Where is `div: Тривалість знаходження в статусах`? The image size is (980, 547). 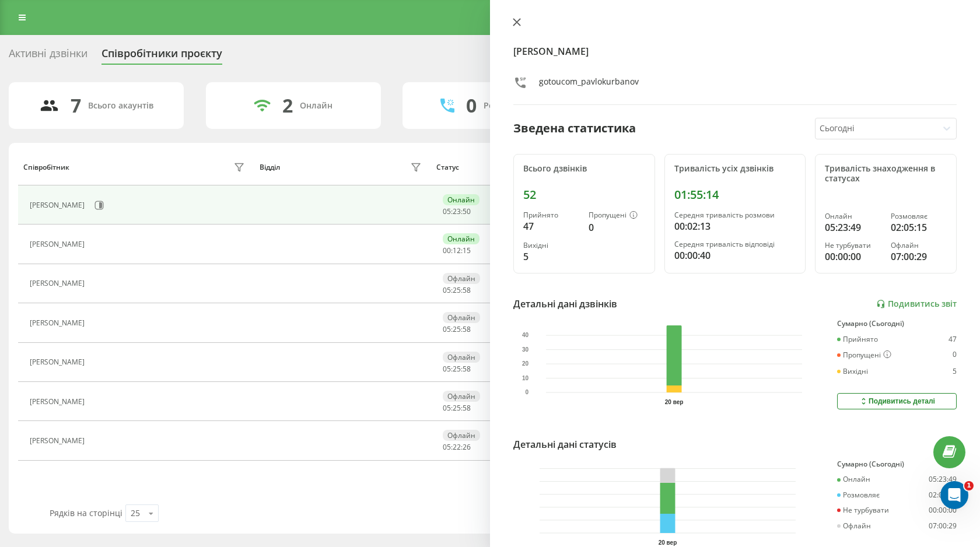 div: Тривалість знаходження в статусах is located at coordinates (886, 174).